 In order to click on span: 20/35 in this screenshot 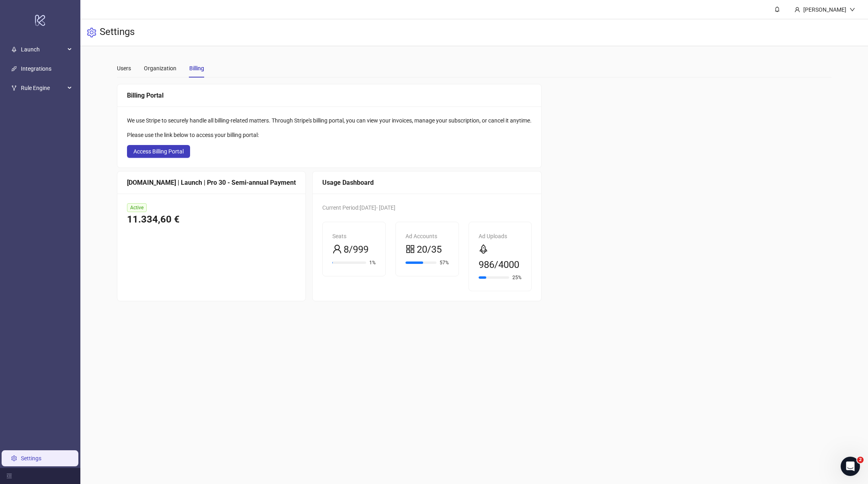, I will do `click(429, 250)`.